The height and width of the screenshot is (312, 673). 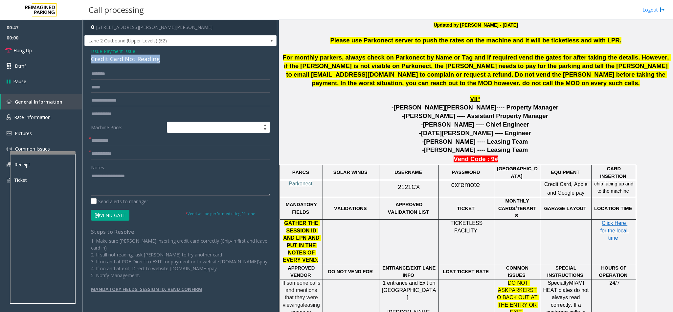 I want to click on label: Notes:, so click(x=98, y=166).